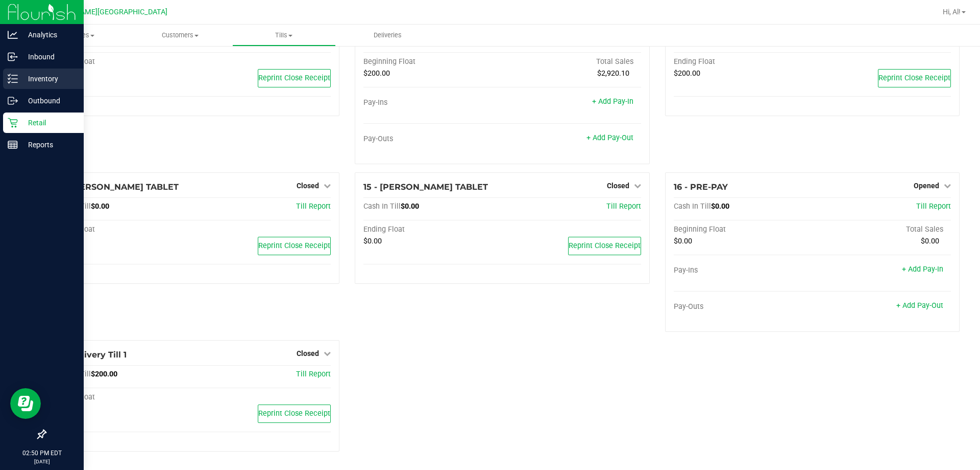 This screenshot has width=980, height=470. I want to click on inline-svg: Outbound, so click(13, 101).